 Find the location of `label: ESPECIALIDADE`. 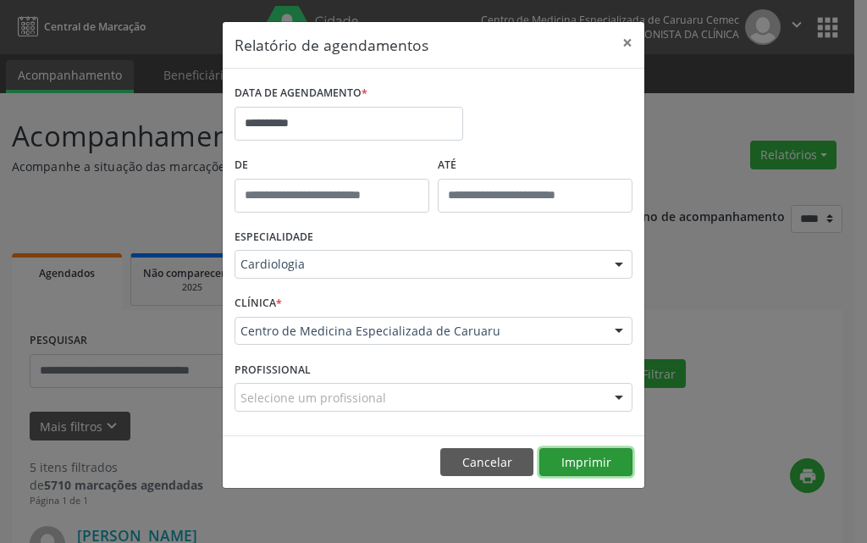

label: ESPECIALIDADE is located at coordinates (273, 237).